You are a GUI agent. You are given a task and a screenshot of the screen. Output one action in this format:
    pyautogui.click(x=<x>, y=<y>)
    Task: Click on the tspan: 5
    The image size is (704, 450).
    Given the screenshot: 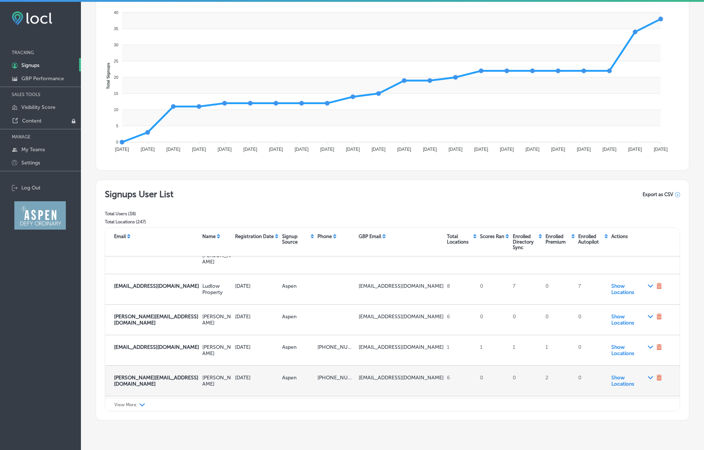 What is the action you would take?
    pyautogui.click(x=117, y=126)
    